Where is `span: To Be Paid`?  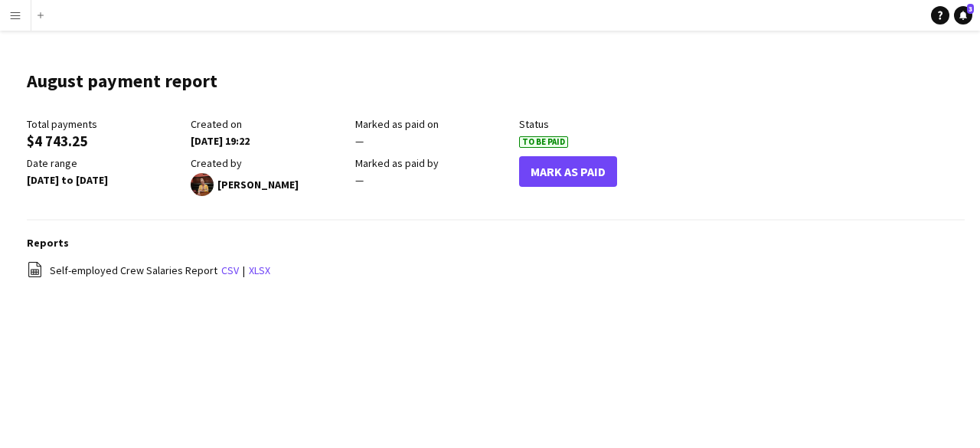
span: To Be Paid is located at coordinates (544, 142).